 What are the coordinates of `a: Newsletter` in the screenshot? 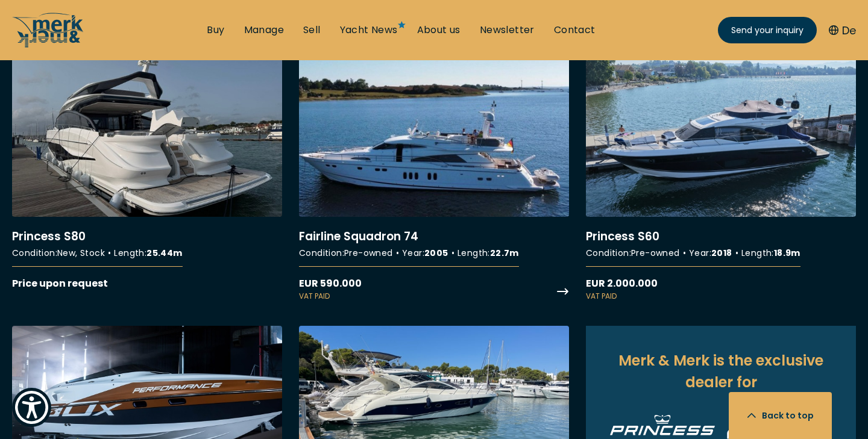 It's located at (507, 30).